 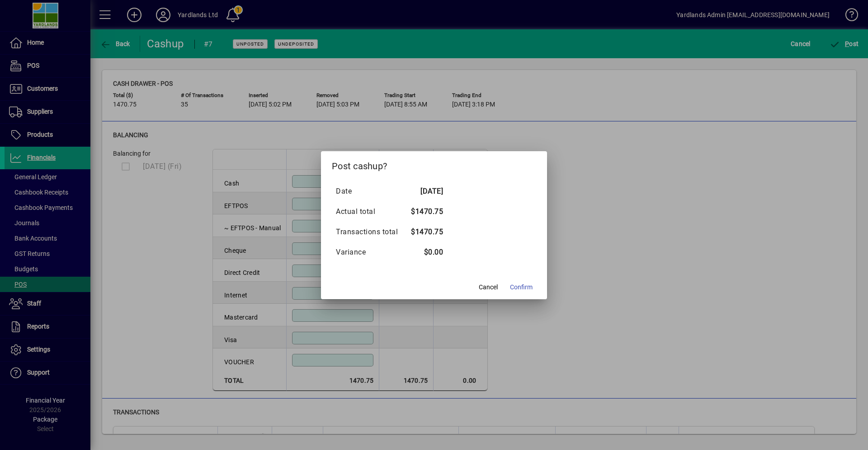 What do you see at coordinates (522, 288) in the screenshot?
I see `button: Confirm` at bounding box center [522, 288].